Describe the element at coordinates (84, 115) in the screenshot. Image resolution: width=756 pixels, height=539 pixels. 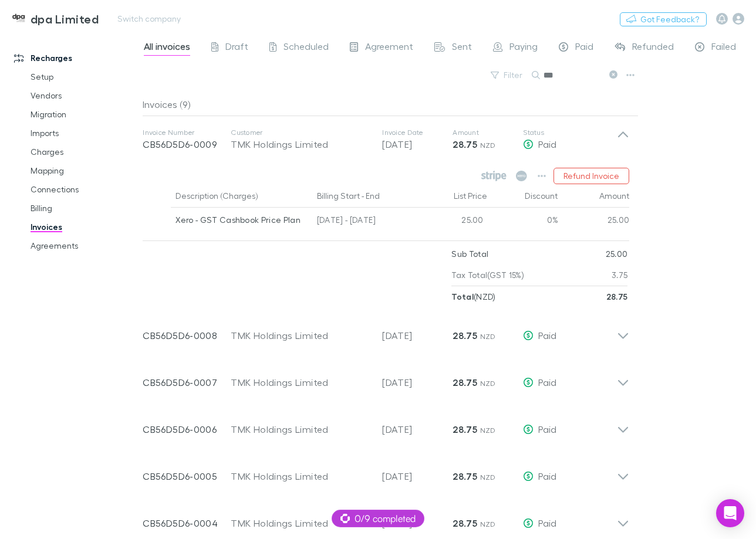
I see `a: Migration` at that location.